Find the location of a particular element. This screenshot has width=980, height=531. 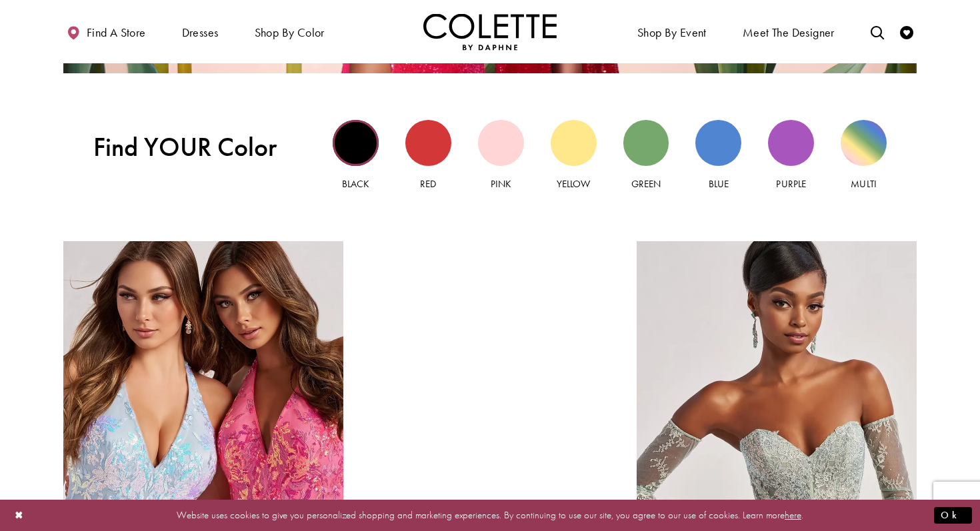

a: Toggle search is located at coordinates (877, 31).